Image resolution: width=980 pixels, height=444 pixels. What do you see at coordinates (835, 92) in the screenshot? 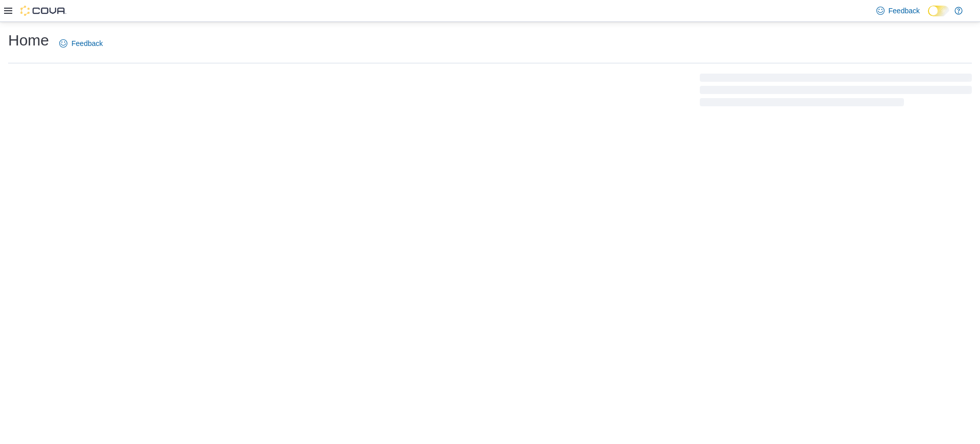
I see `span: Loading` at bounding box center [835, 92].